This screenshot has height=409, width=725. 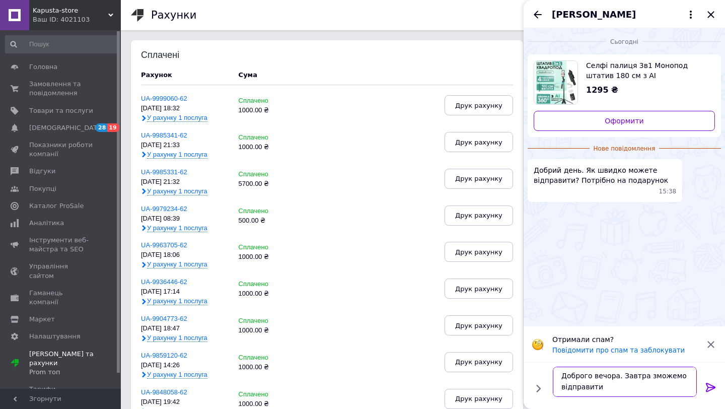 What do you see at coordinates (625, 149) in the screenshot?
I see `span: Нове повідомлення` at bounding box center [625, 149].